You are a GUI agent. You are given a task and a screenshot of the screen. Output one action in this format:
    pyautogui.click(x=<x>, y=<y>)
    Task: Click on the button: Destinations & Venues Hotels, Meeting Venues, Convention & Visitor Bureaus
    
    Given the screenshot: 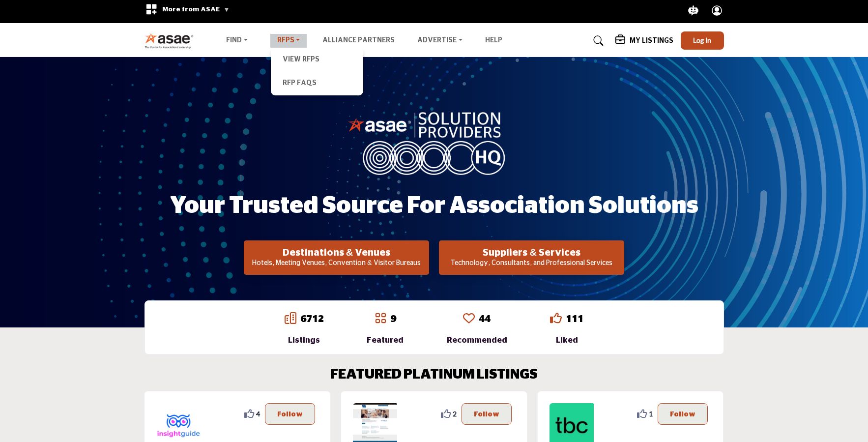 What is the action you would take?
    pyautogui.click(x=337, y=258)
    